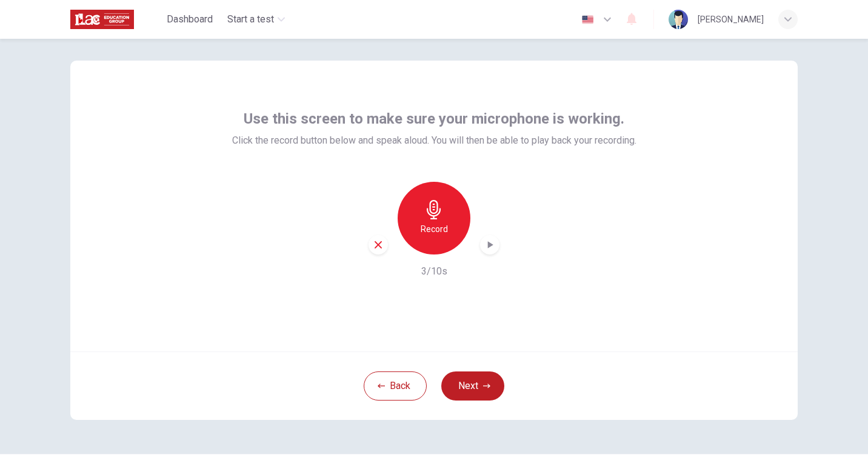 The width and height of the screenshot is (868, 469). Describe the element at coordinates (190, 19) in the screenshot. I see `span: Dashboard` at that location.